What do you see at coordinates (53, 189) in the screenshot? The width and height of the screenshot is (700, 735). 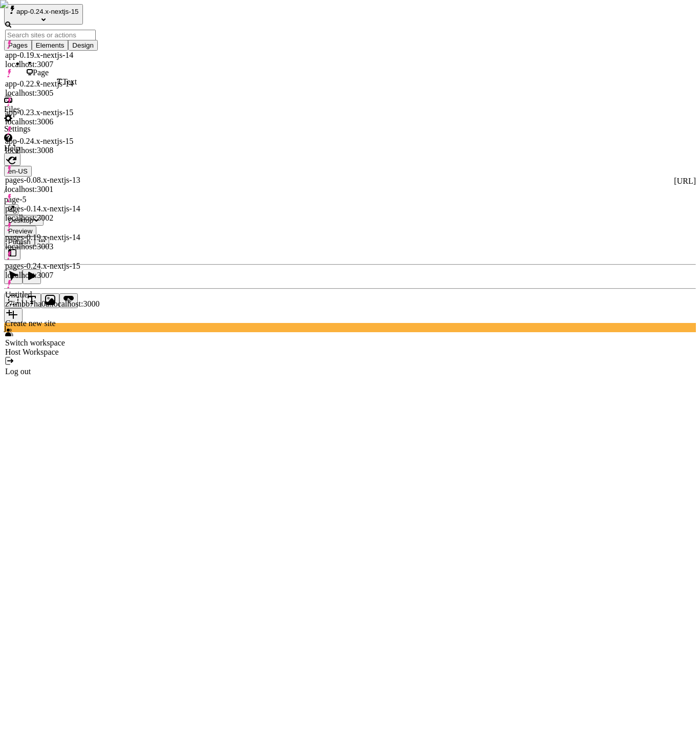 I see `div: localhost:3001` at bounding box center [53, 189].